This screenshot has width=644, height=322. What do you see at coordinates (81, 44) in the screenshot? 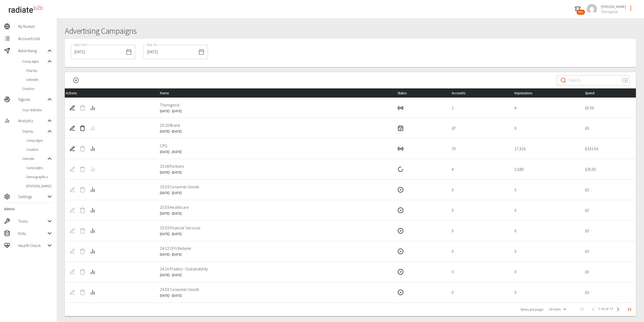
I see `label: Date From` at bounding box center [81, 44].